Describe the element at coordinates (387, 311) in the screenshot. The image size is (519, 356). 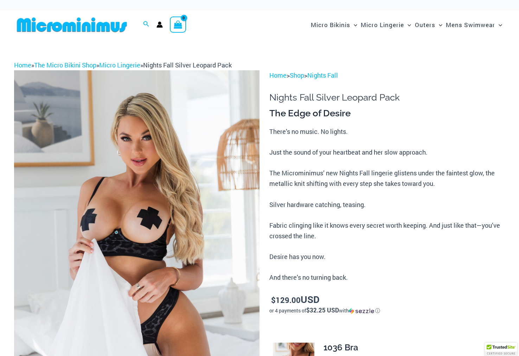
I see `div: or 4 payments of with` at that location.